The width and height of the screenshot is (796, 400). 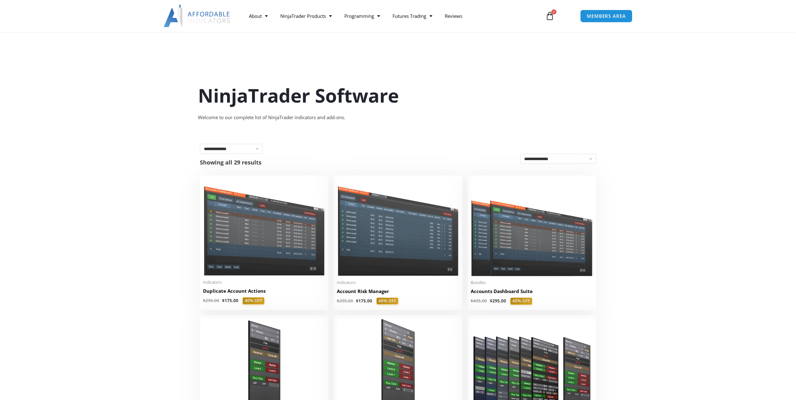 What do you see at coordinates (453, 16) in the screenshot?
I see `a: Reviews` at bounding box center [453, 16].